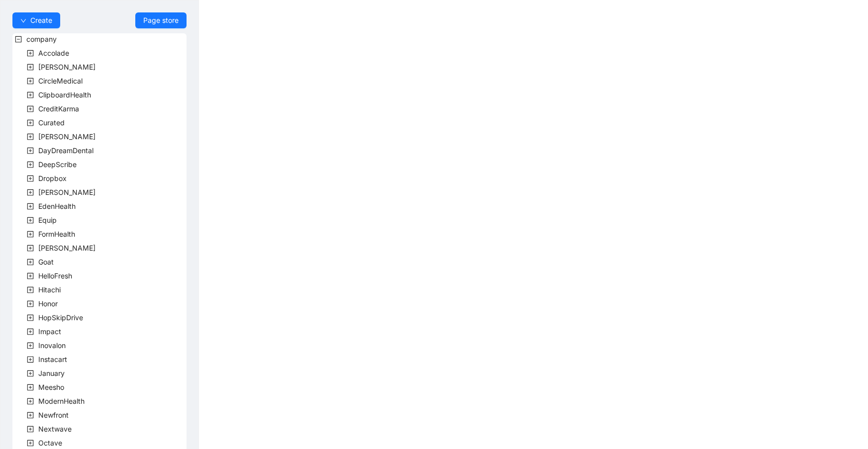 The image size is (868, 449). I want to click on span: Garner, so click(67, 248).